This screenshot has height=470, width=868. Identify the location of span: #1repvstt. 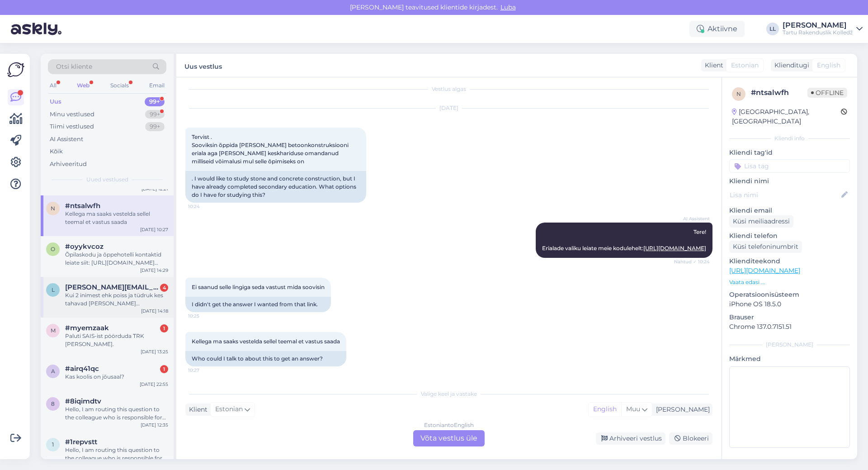
(81, 441).